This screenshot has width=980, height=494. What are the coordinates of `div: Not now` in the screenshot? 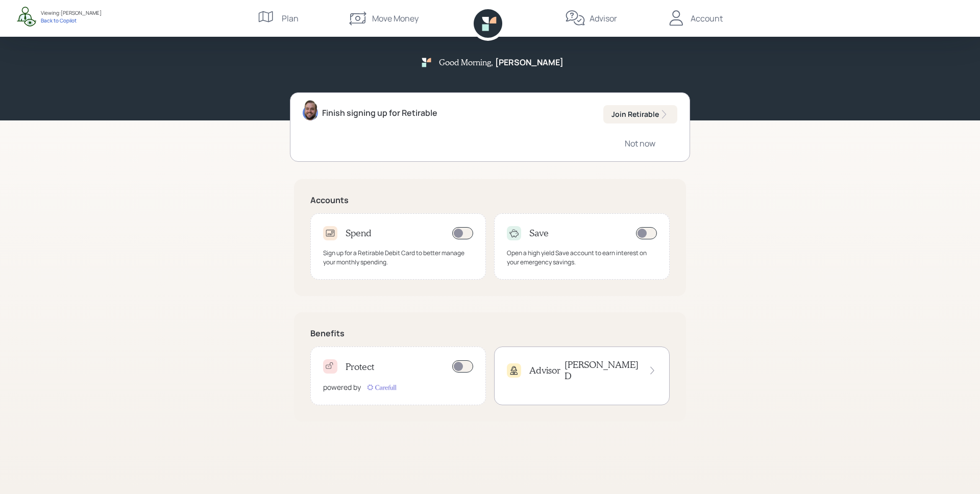 It's located at (641, 143).